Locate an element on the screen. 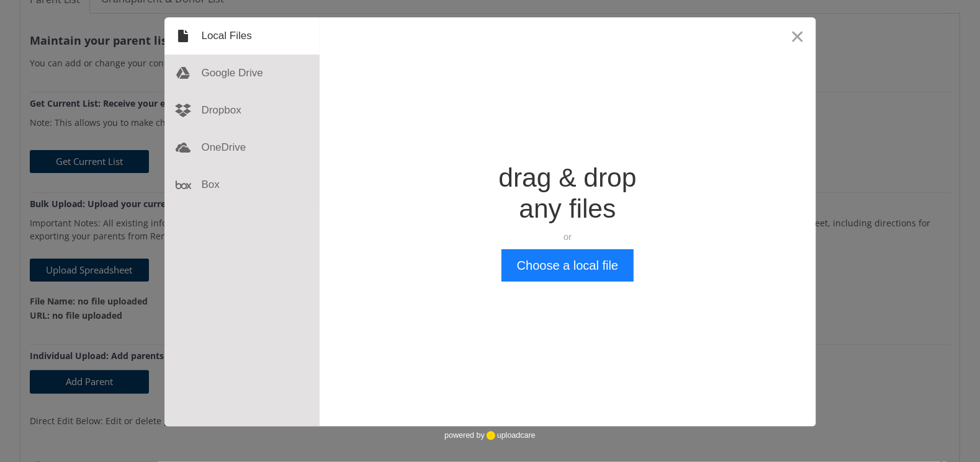 The height and width of the screenshot is (462, 980). div: drag & drop any files is located at coordinates (568, 194).